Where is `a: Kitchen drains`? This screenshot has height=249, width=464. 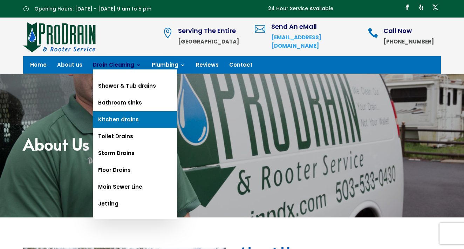
a: Kitchen drains is located at coordinates (135, 120).